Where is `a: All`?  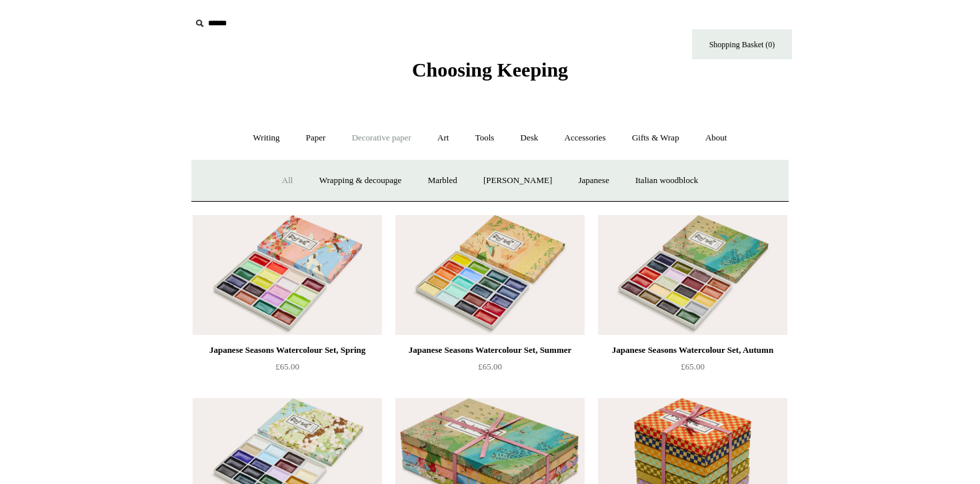 a: All is located at coordinates (287, 181).